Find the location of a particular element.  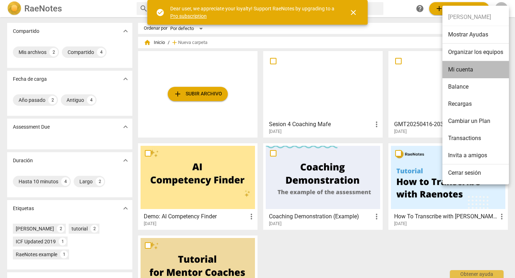

button: Cerrar is located at coordinates (353, 13).